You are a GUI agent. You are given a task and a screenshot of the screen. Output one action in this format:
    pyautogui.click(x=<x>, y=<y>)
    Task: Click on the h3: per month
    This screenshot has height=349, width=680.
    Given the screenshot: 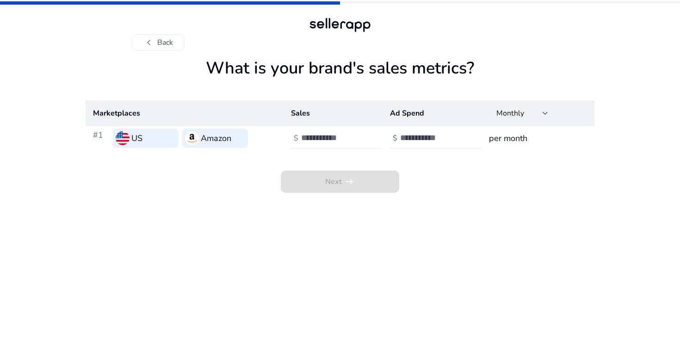 What is the action you would take?
    pyautogui.click(x=538, y=138)
    